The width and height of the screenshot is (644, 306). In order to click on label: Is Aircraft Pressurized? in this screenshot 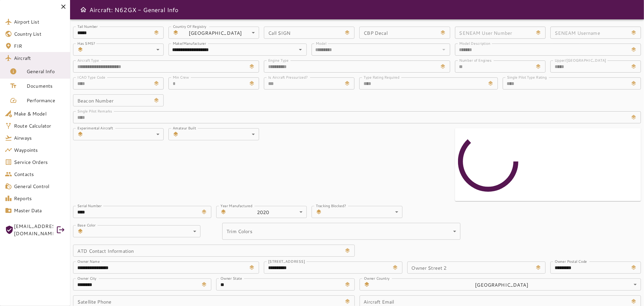, I will do `click(288, 77)`.